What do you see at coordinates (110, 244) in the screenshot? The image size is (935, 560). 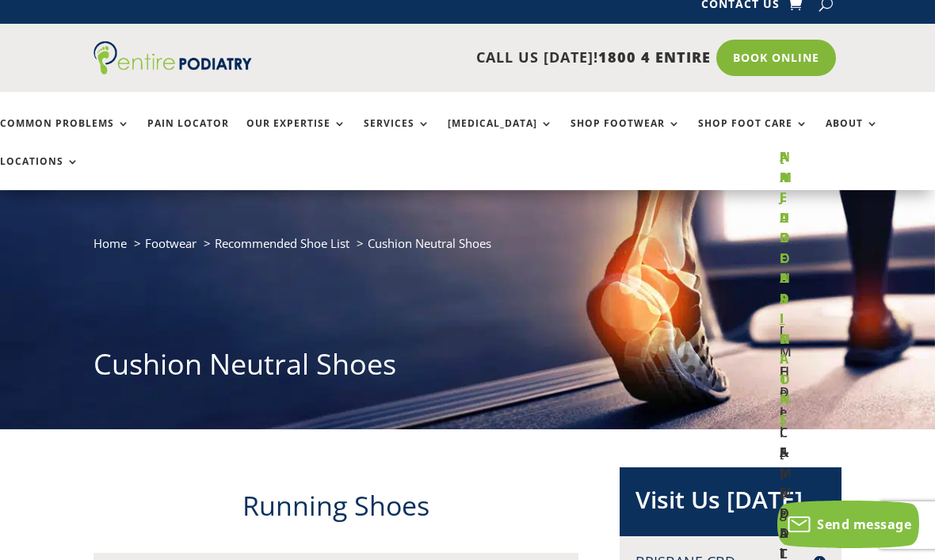 I see `a: Home` at bounding box center [110, 244].